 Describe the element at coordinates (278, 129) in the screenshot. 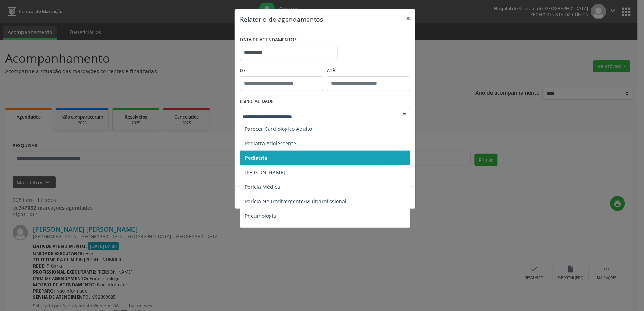

I see `span: Parecer Cardiologico Adulto` at that location.